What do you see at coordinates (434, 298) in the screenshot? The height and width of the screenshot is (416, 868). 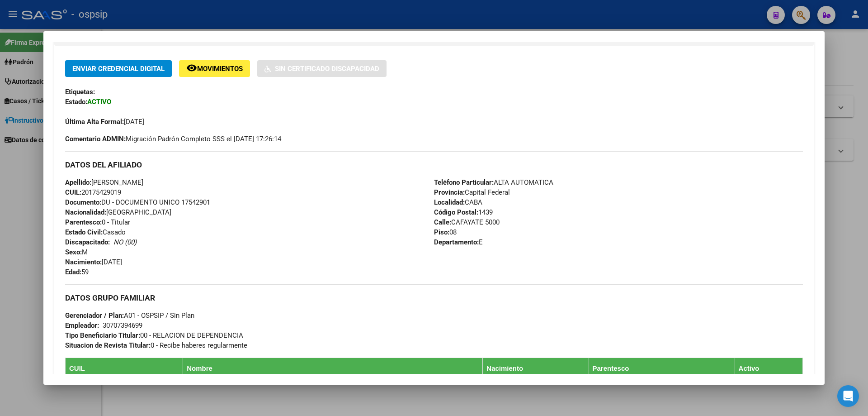 I see `h3: DATOS GRUPO FAMILIAR` at bounding box center [434, 298].